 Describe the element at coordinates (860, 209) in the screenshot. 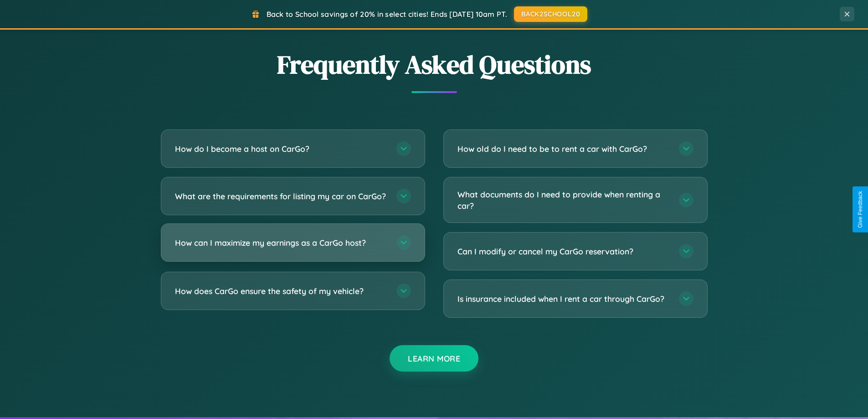

I see `div: Give Feedback` at that location.